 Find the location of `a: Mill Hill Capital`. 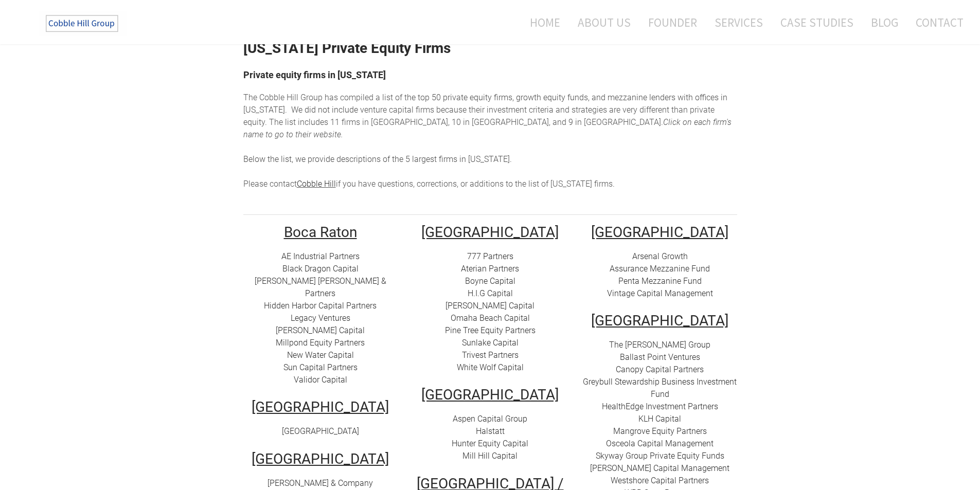

a: Mill Hill Capital is located at coordinates (490, 456).